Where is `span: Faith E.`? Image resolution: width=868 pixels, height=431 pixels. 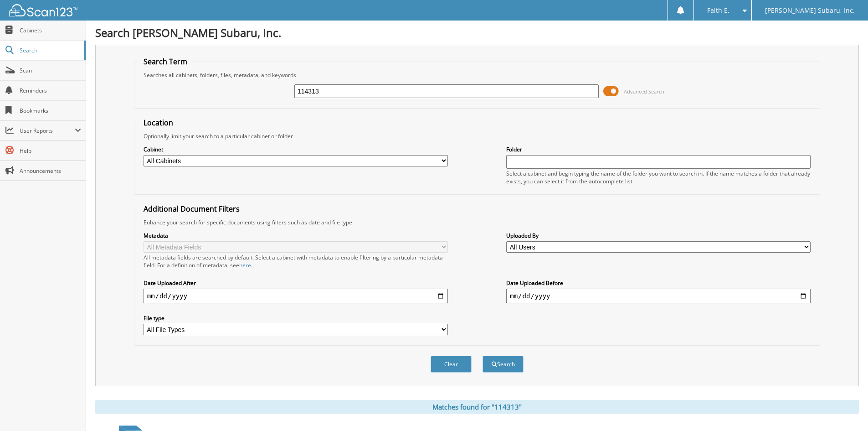 span: Faith E. is located at coordinates (718, 10).